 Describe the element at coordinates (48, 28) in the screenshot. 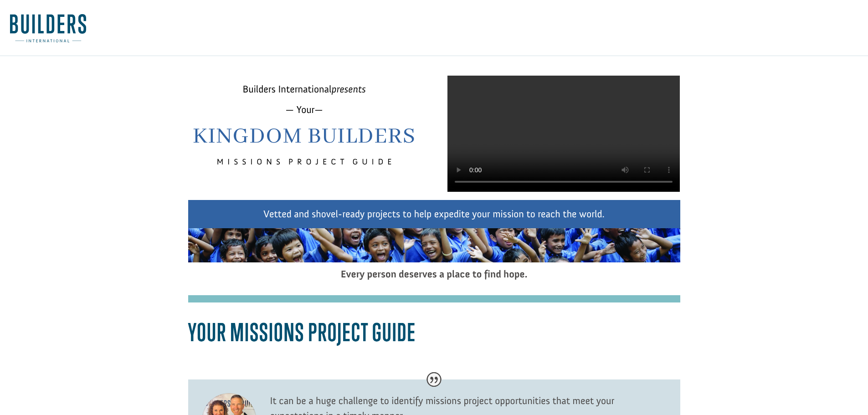

I see `img: Builders International` at that location.